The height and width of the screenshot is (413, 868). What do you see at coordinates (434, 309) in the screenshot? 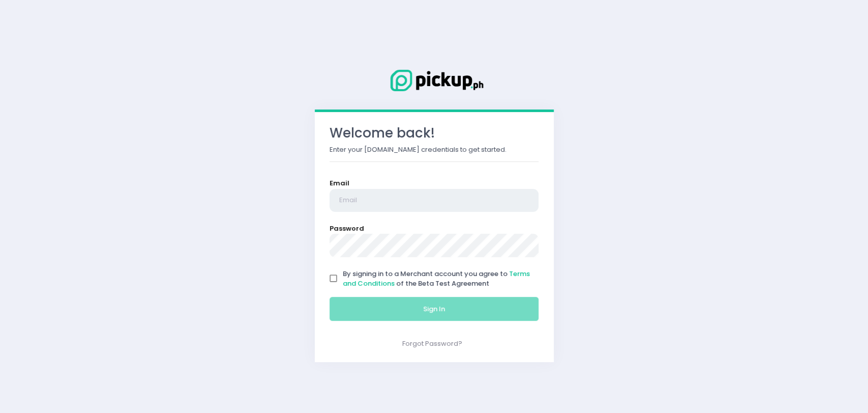
I see `button: Sign In` at bounding box center [434, 309].